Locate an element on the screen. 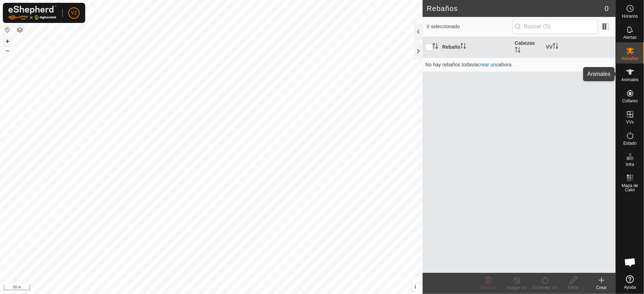  span: Mapa de Calor is located at coordinates (630, 188).